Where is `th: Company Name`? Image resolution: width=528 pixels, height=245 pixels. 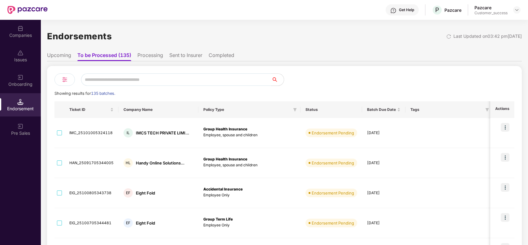
th: Company Name is located at coordinates (158, 110).